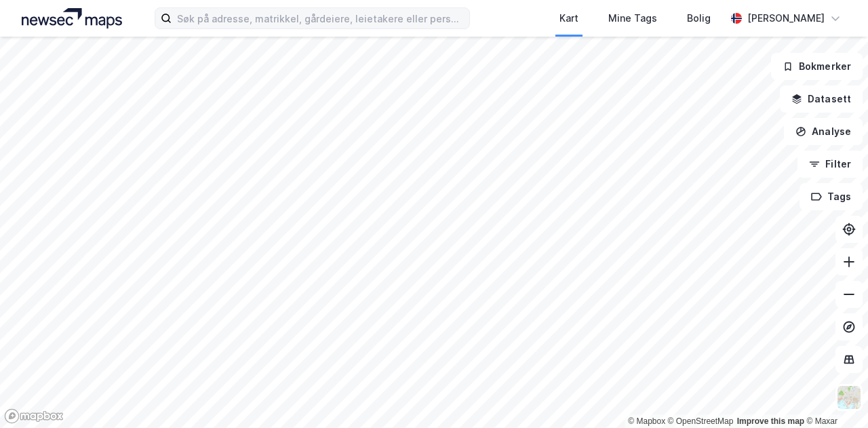  What do you see at coordinates (835, 395) in the screenshot?
I see `div: Kontrollprogram for chat` at bounding box center [835, 395].